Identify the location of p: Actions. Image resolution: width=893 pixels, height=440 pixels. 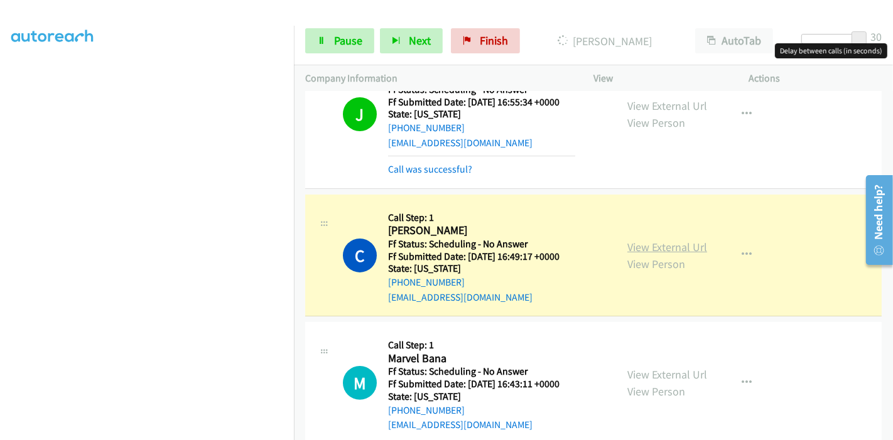
(816, 79).